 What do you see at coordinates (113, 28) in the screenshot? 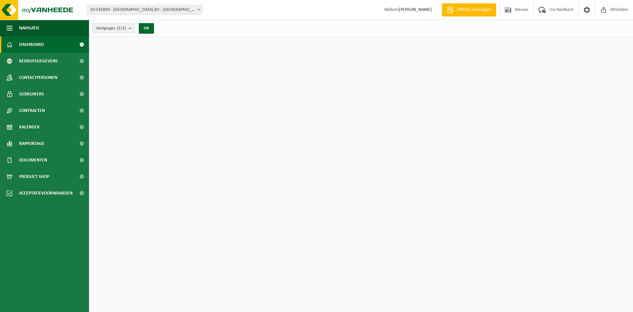
I see `button: Vestigingen(2/2)` at bounding box center [113, 28].